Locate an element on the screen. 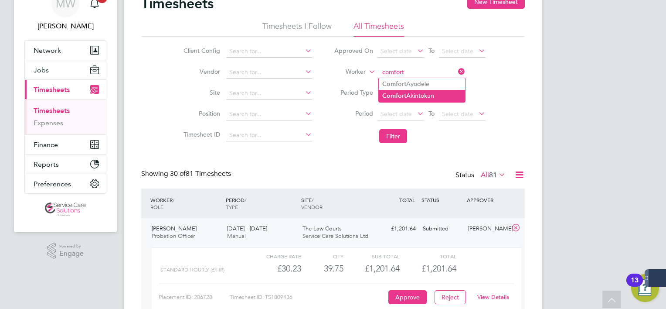 The height and width of the screenshot is (309, 666). span: Jobs is located at coordinates (41, 70).